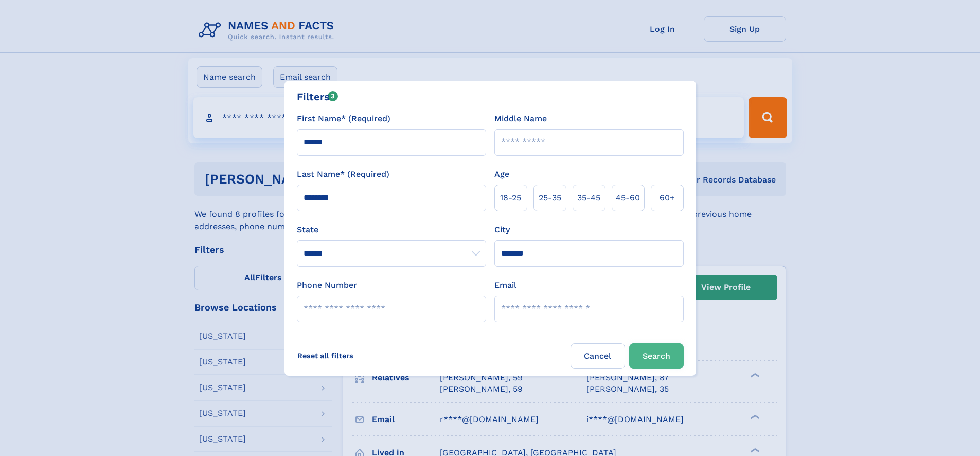 Image resolution: width=980 pixels, height=456 pixels. What do you see at coordinates (343, 174) in the screenshot?
I see `label: Last Name* (Required)` at bounding box center [343, 174].